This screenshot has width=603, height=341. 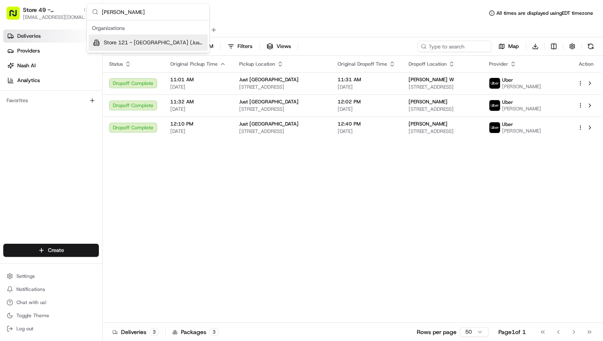 What do you see at coordinates (455, 46) in the screenshot?
I see `input: Type to search` at bounding box center [455, 46].